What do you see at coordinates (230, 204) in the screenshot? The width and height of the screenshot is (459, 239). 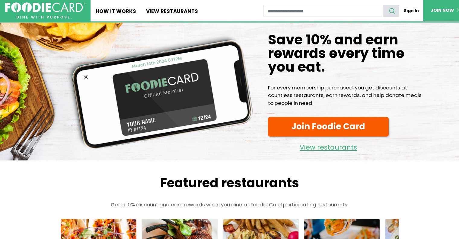 I see `p: Get a 10% discount and earn rewards when you dine at Foodie Card participating restaurants.` at bounding box center [230, 204].